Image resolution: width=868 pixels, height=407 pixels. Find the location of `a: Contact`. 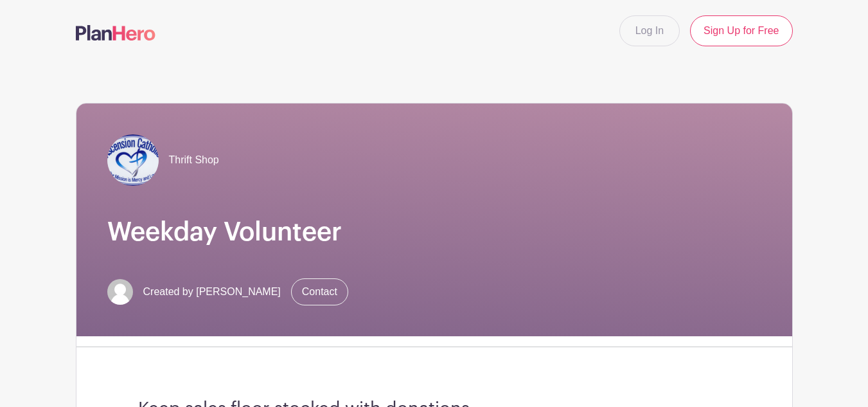

a: Contact is located at coordinates (319, 292).